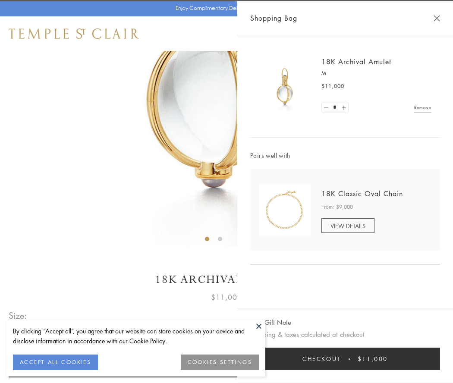 Image resolution: width=453 pixels, height=383 pixels. I want to click on a: Set quantity to 2, so click(344, 107).